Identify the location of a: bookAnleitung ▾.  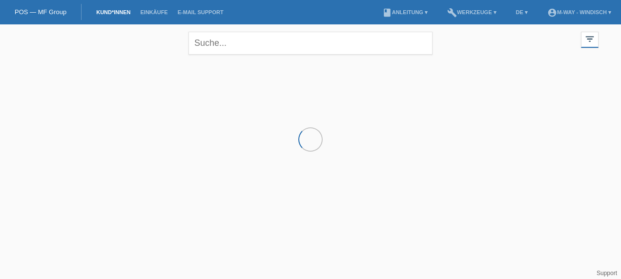
(404, 12).